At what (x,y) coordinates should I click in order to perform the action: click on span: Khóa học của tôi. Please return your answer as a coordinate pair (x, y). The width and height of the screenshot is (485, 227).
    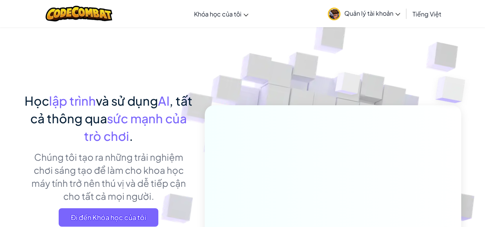
    Looking at the image, I should click on (218, 14).